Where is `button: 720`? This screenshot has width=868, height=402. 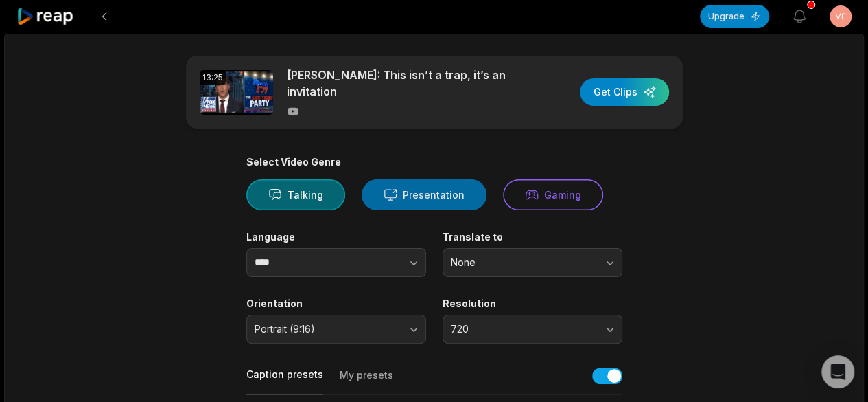
button: 720 is located at coordinates (532, 329).